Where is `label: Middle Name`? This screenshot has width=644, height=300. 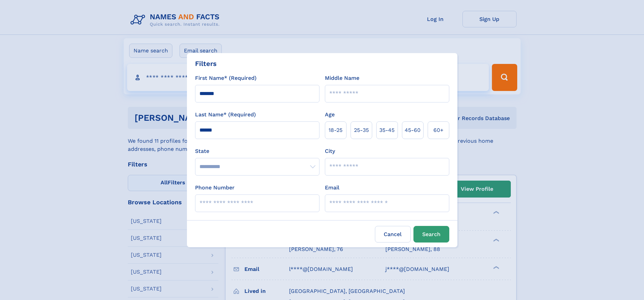
label: Middle Name is located at coordinates (342, 78).